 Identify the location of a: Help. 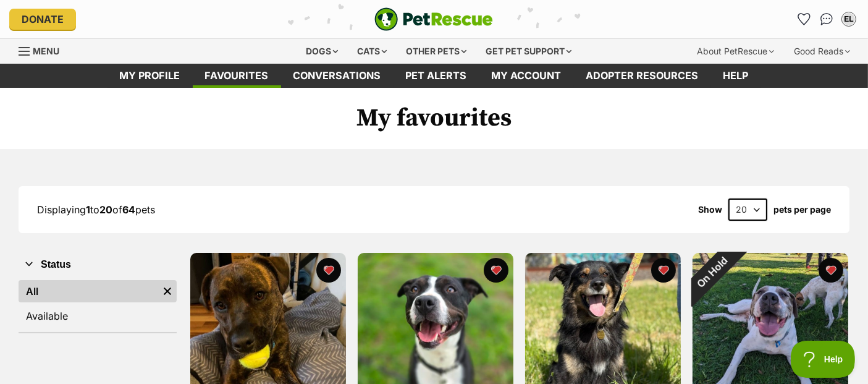
(736, 76).